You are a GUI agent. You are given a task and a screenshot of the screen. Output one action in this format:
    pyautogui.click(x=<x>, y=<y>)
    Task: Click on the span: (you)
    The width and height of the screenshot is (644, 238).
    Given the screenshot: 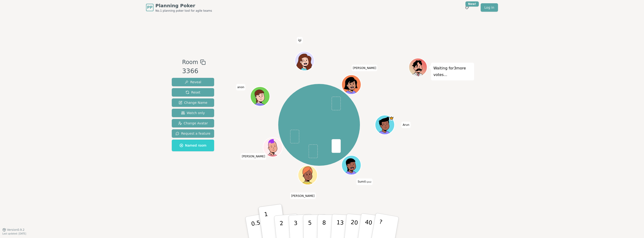 What is the action you would take?
    pyautogui.click(x=368, y=182)
    